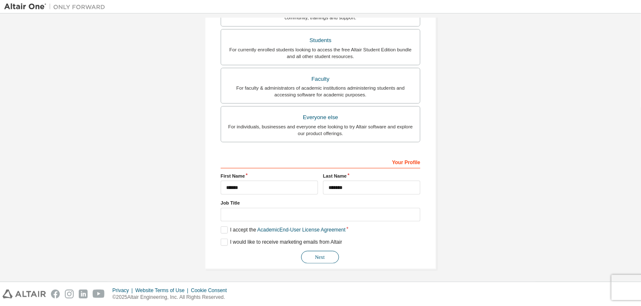 The width and height of the screenshot is (641, 306). Describe the element at coordinates (69, 294) in the screenshot. I see `img: instagram.svg` at that location.